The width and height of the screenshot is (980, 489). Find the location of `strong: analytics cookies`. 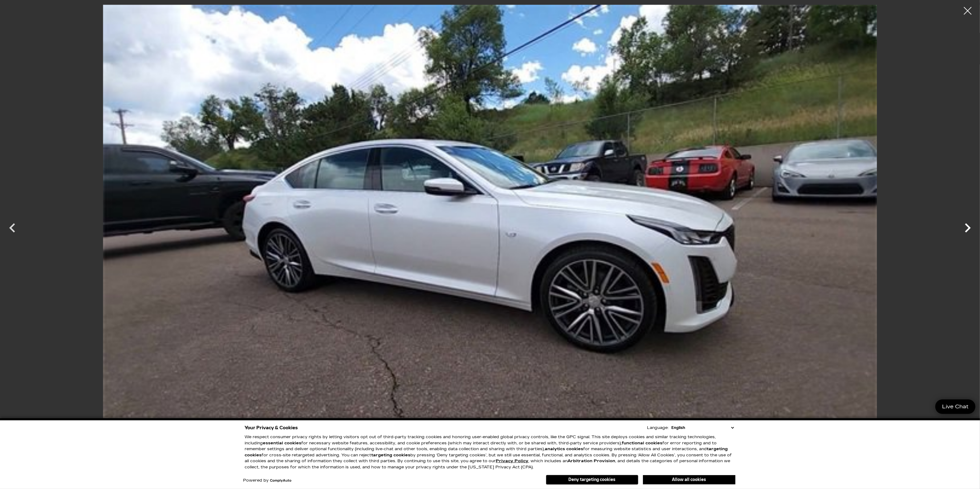

strong: analytics cookies is located at coordinates (564, 449).